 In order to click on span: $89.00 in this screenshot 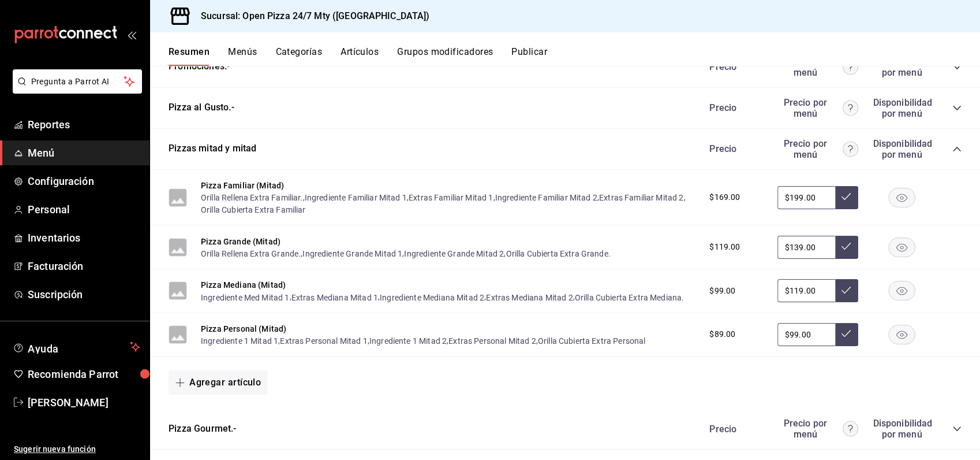, I will do `click(722, 334)`.